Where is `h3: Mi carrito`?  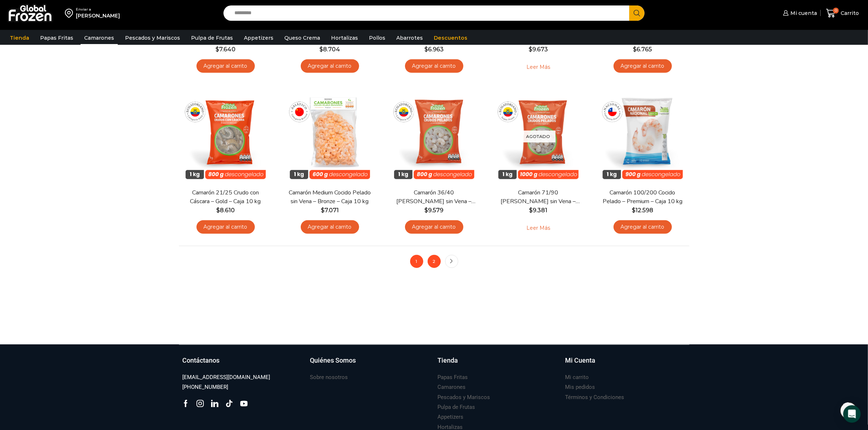 h3: Mi carrito is located at coordinates (577, 377).